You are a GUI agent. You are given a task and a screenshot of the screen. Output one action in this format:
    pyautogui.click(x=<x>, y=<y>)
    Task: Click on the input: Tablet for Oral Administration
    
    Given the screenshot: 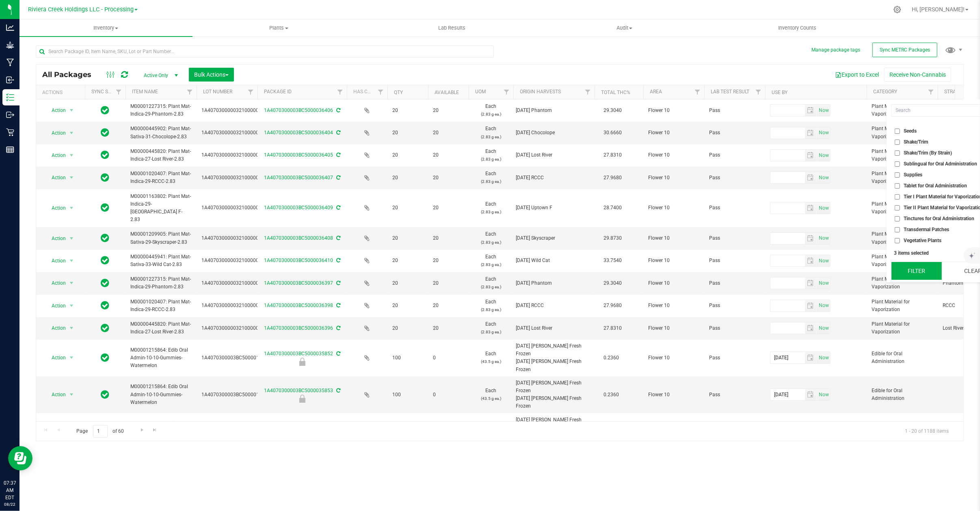 What is the action you would take?
    pyautogui.click(x=897, y=186)
    